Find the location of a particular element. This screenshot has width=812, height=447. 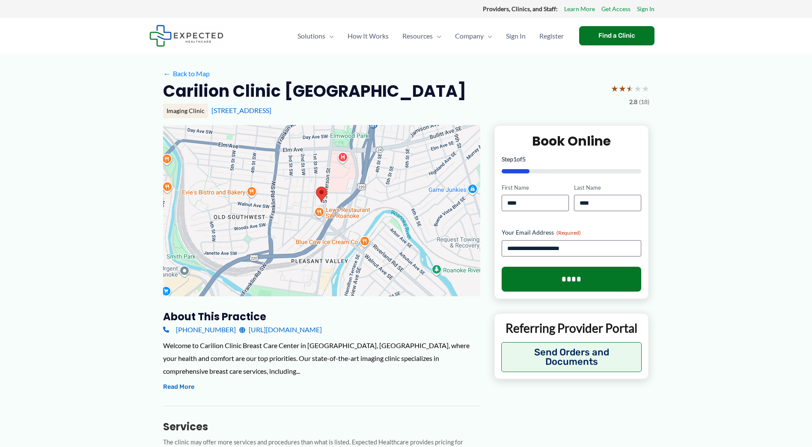

span: Sign In is located at coordinates (516, 36).